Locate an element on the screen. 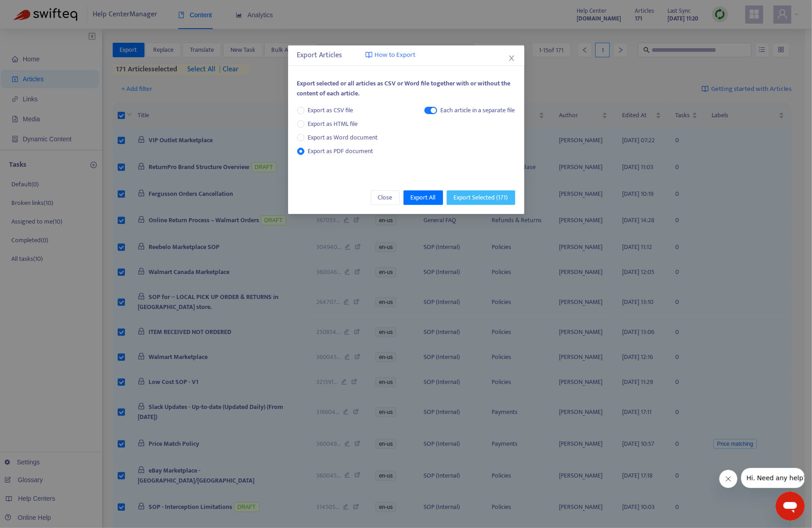  button: Export All is located at coordinates (423, 198).